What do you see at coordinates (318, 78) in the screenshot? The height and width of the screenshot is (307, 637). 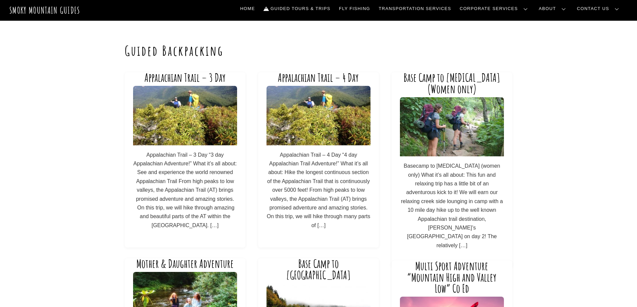 I see `a: Appalachian Trail – 4 Day` at bounding box center [318, 78].